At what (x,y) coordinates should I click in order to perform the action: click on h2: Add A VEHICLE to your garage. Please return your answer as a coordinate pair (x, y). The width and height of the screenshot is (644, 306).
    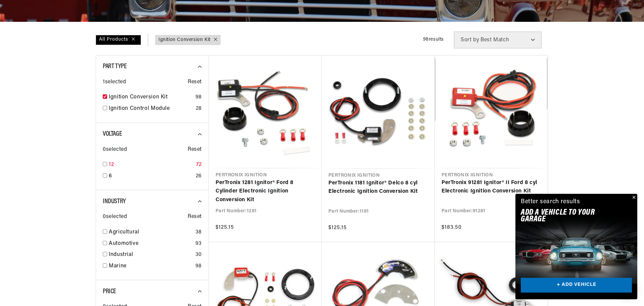
    Looking at the image, I should click on (568, 216).